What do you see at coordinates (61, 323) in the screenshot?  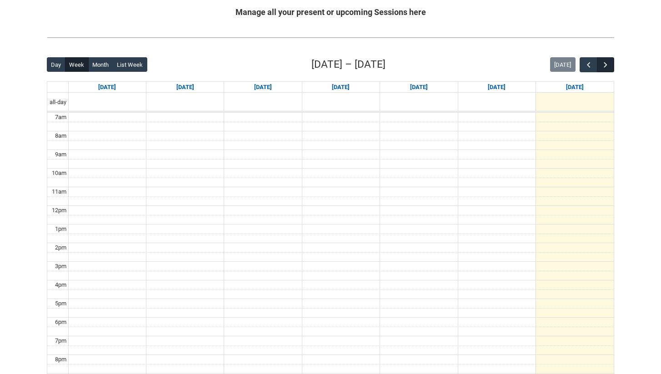 I see `div: 6pm` at bounding box center [61, 323].